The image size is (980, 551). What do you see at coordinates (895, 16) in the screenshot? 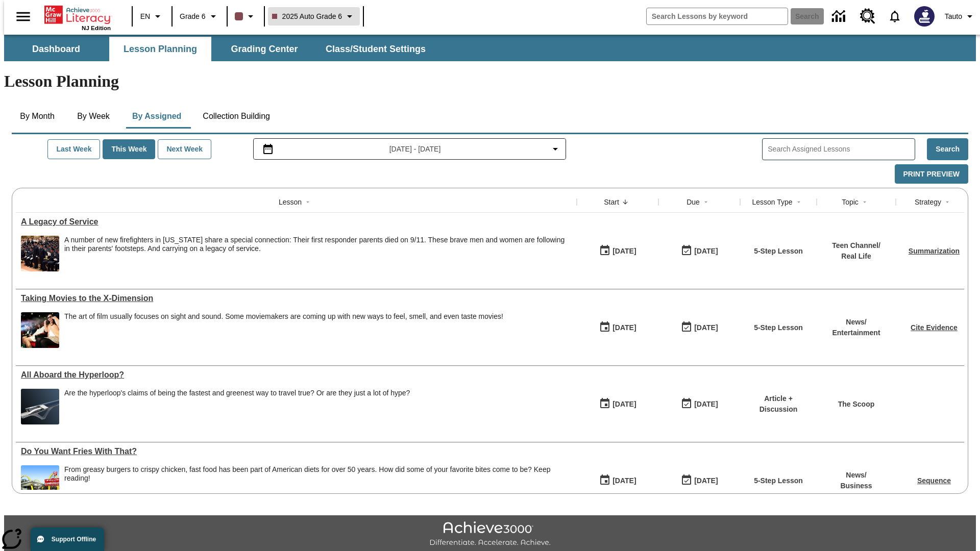
I see `a: Notifications` at bounding box center [895, 16].